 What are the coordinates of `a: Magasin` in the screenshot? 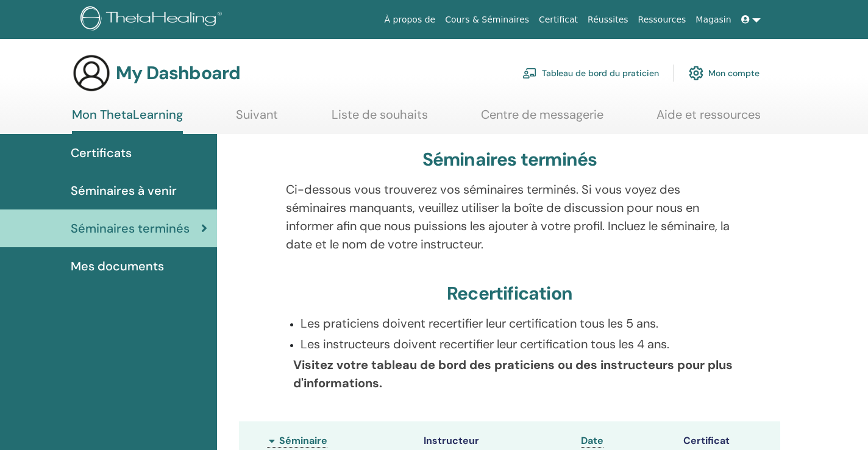 It's located at (713, 20).